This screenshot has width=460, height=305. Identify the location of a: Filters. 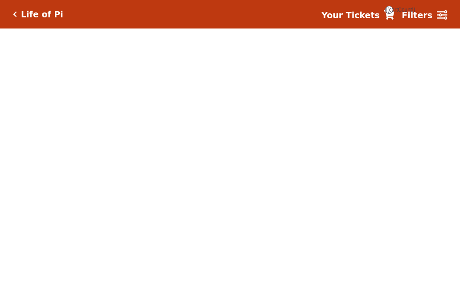
(424, 15).